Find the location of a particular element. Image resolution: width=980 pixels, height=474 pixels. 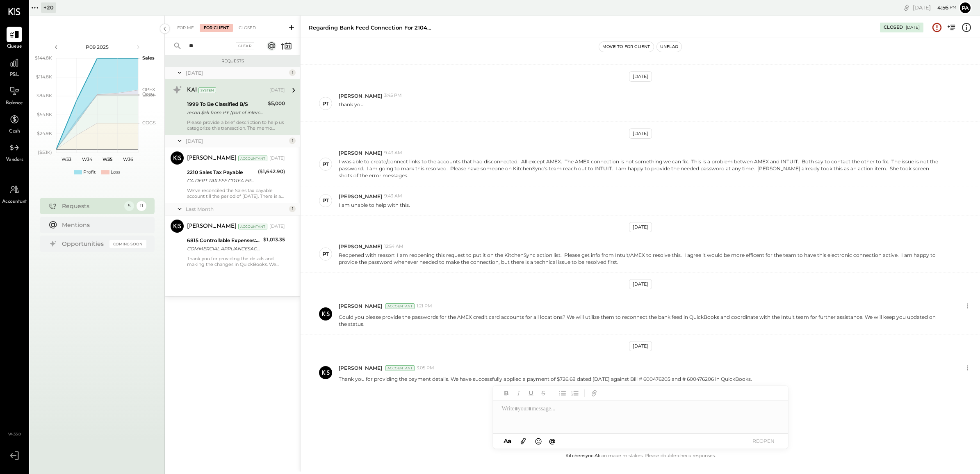

button: Unflag is located at coordinates (669, 46).